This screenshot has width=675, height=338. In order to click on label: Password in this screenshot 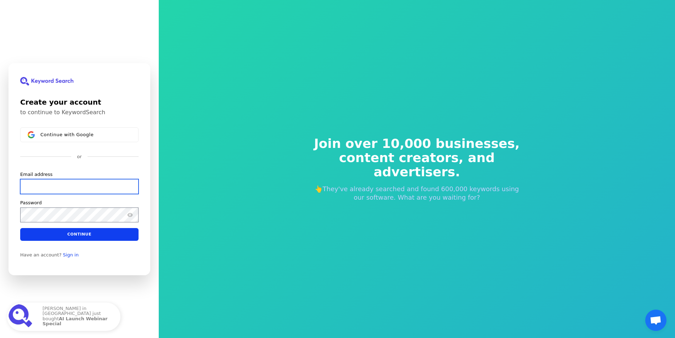, I will do `click(31, 202)`.